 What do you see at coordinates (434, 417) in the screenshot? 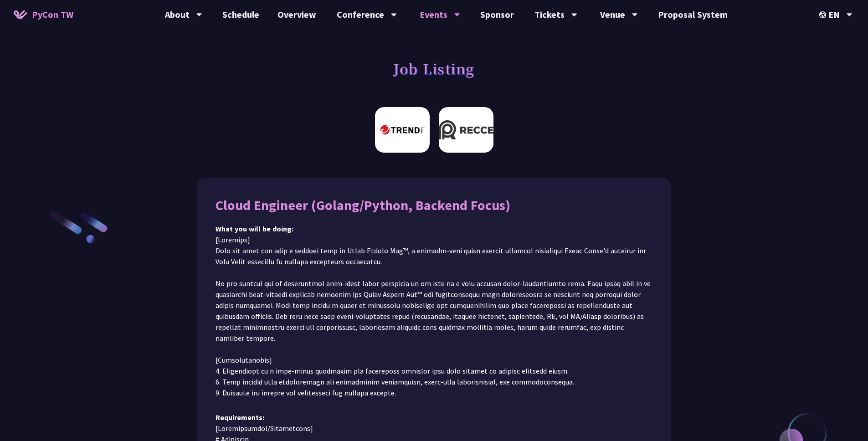
I see `div: Requirements:` at bounding box center [434, 417].